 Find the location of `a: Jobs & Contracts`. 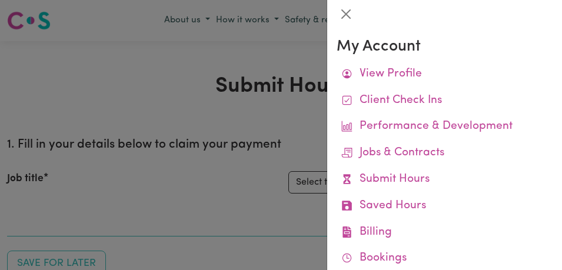

a: Jobs & Contracts is located at coordinates (444, 153).